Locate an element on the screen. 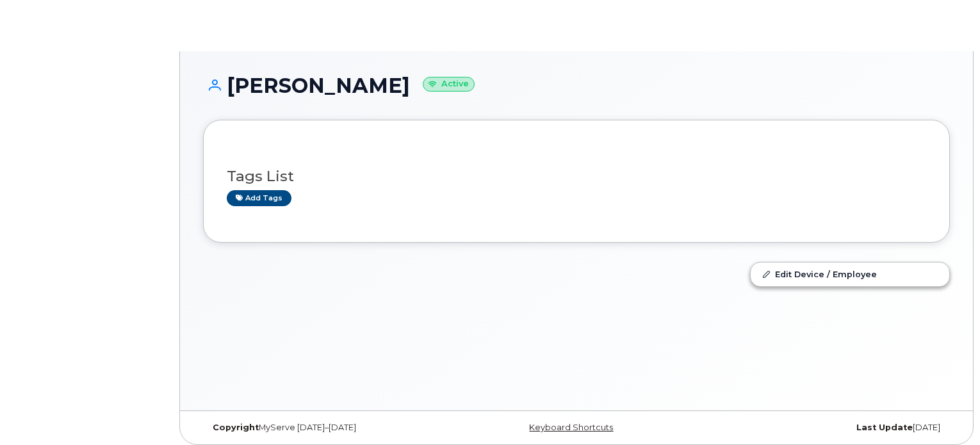  a: Edit Device / Employee is located at coordinates (850, 274).